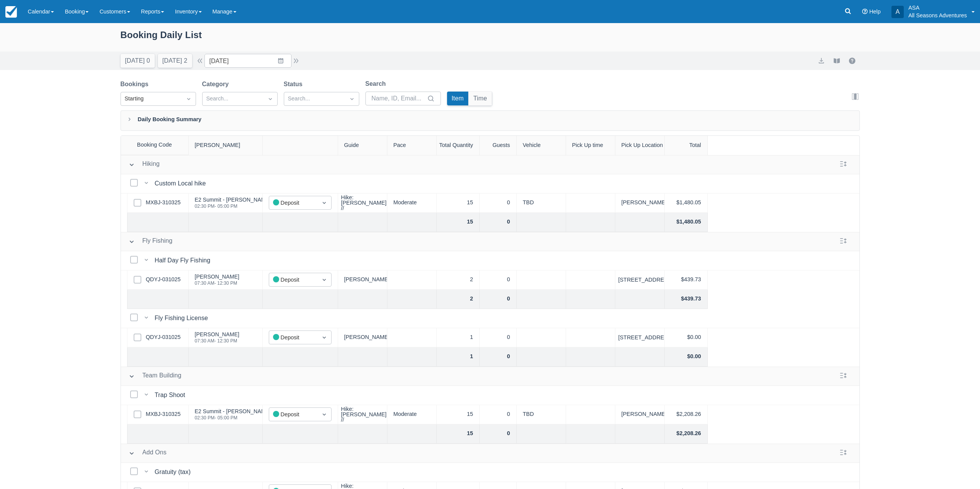  What do you see at coordinates (398, 98) in the screenshot?
I see `input: Name, ID, Email...` at bounding box center [398, 98].